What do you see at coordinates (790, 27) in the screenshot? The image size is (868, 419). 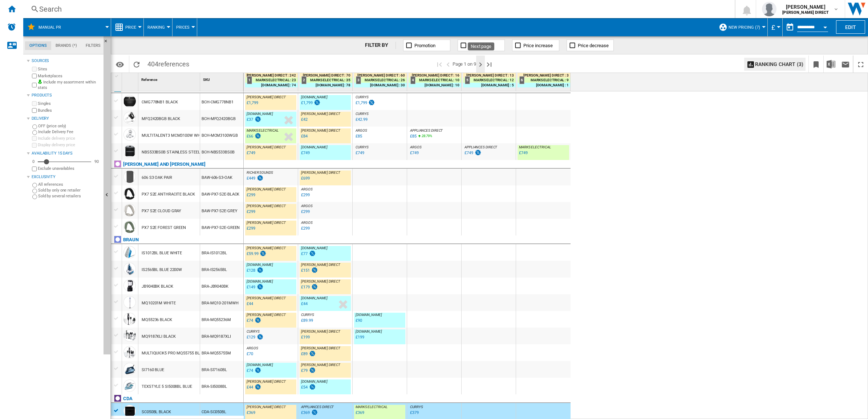 I see `button: md-calendar` at bounding box center [790, 27].